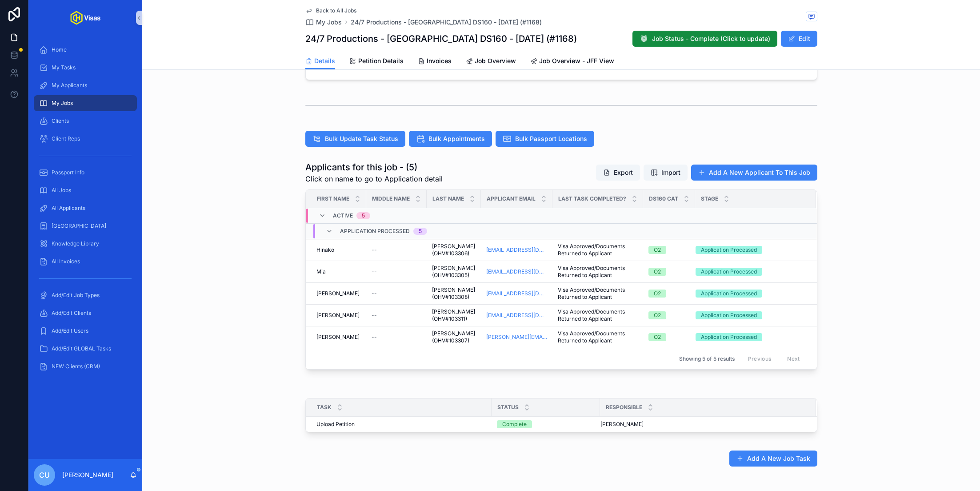 This screenshot has height=491, width=980. What do you see at coordinates (450, 139) in the screenshot?
I see `button: Bulk Appointments` at bounding box center [450, 139].